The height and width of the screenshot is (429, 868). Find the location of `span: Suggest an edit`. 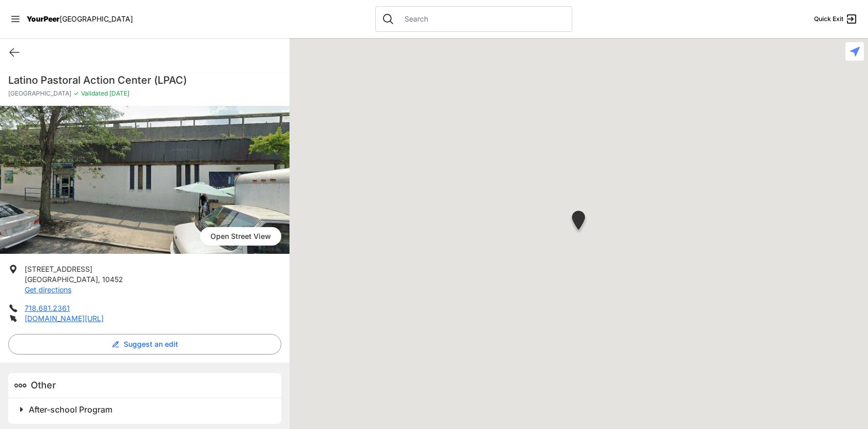

span: Suggest an edit is located at coordinates (150, 344).